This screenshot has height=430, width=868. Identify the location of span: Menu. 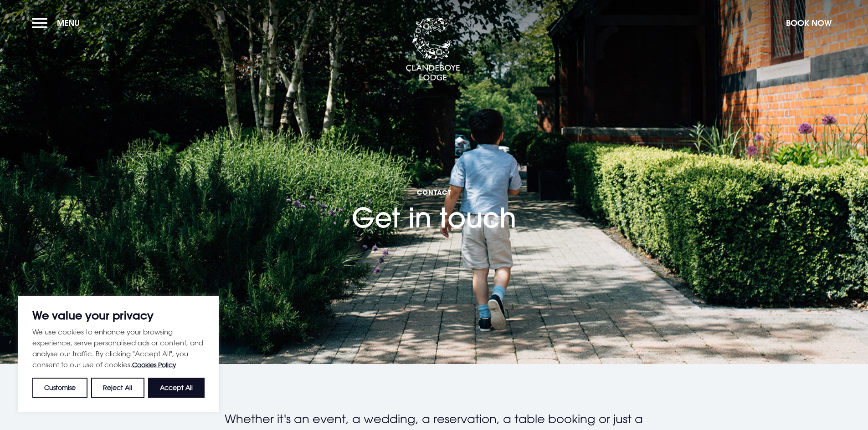
(68, 23).